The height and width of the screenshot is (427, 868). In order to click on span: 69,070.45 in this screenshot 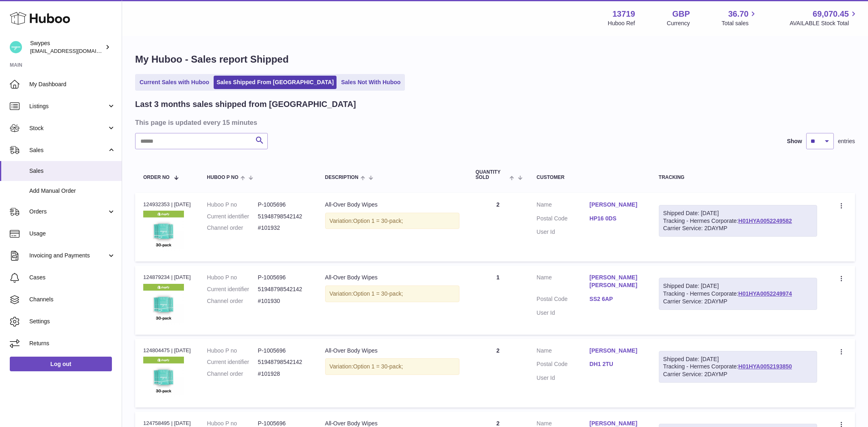, I will do `click(830, 14)`.